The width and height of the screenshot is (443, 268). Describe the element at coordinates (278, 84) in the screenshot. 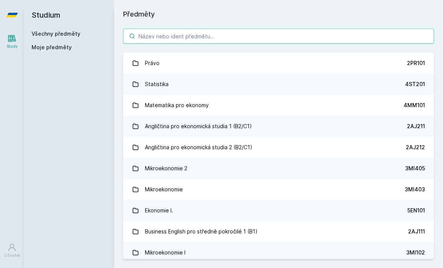

I see `a: Statistika 4ST201` at that location.